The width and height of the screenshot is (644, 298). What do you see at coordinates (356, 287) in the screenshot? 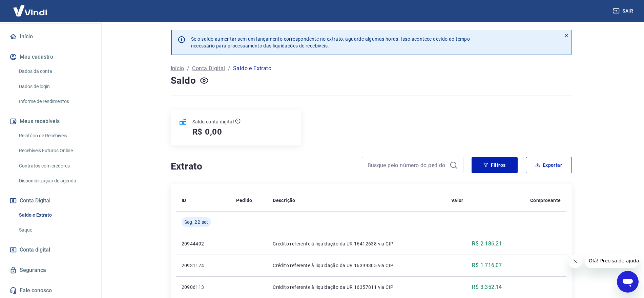
I see `p: Crédito referente à liquidação da UR 16357811 via CIP` at bounding box center [356, 287].